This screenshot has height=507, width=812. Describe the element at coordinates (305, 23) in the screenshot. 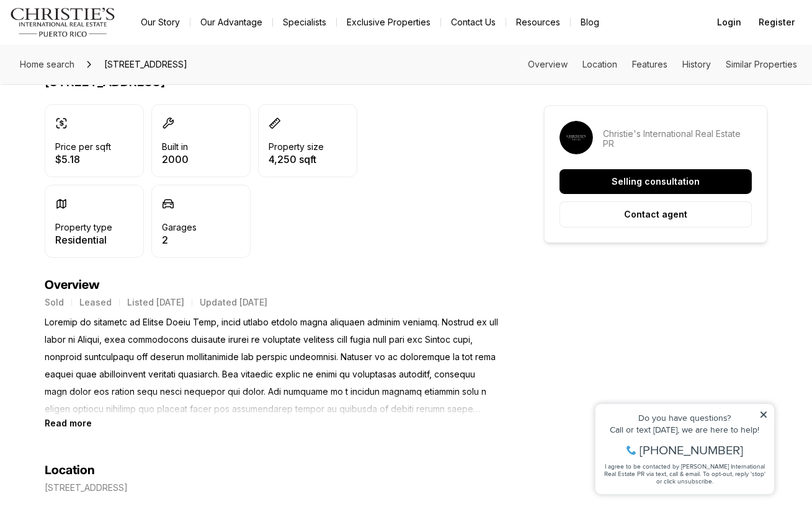

I see `a: Specialists` at that location.